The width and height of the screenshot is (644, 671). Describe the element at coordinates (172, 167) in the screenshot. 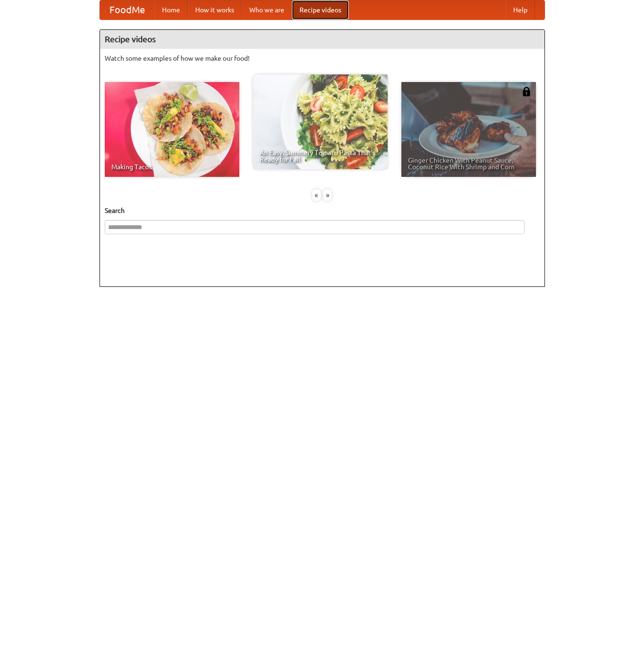

I see `span: Making Tacos` at that location.